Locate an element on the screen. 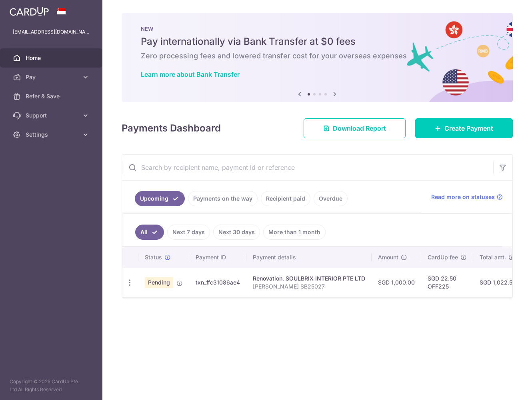 This screenshot has height=400, width=532. a: All is located at coordinates (150, 233).